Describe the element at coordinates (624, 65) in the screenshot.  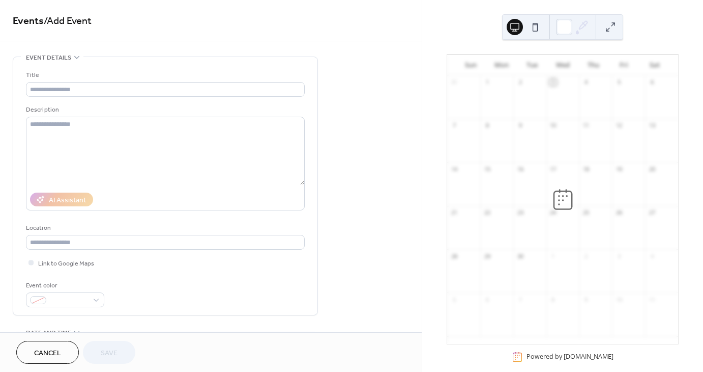
I see `div: Fri` at that location.